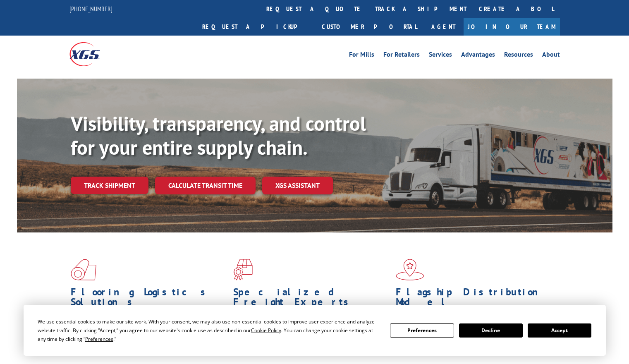 The width and height of the screenshot is (629, 364). What do you see at coordinates (205, 185) in the screenshot?
I see `a: Calculate transit time` at bounding box center [205, 185].